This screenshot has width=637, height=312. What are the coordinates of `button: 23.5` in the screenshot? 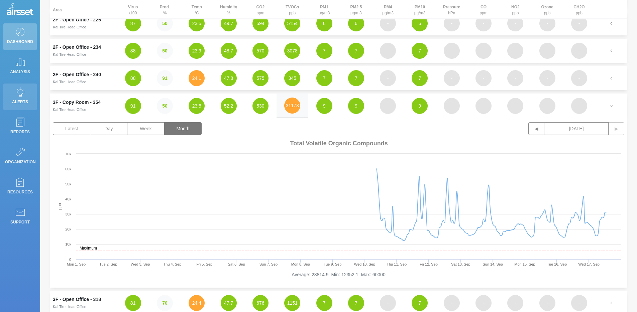 It's located at (197, 23).